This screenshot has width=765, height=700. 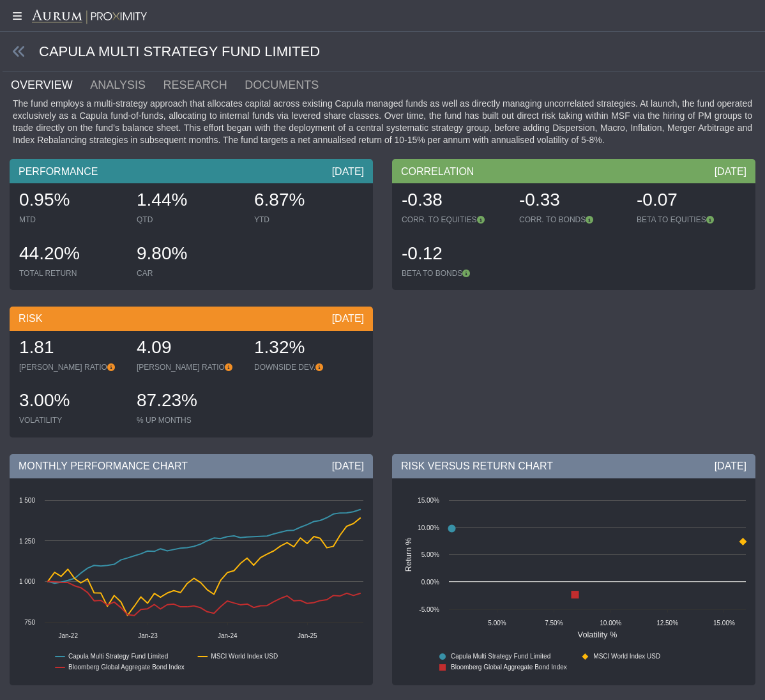 What do you see at coordinates (27, 581) in the screenshot?
I see `text: 1 000` at bounding box center [27, 581].